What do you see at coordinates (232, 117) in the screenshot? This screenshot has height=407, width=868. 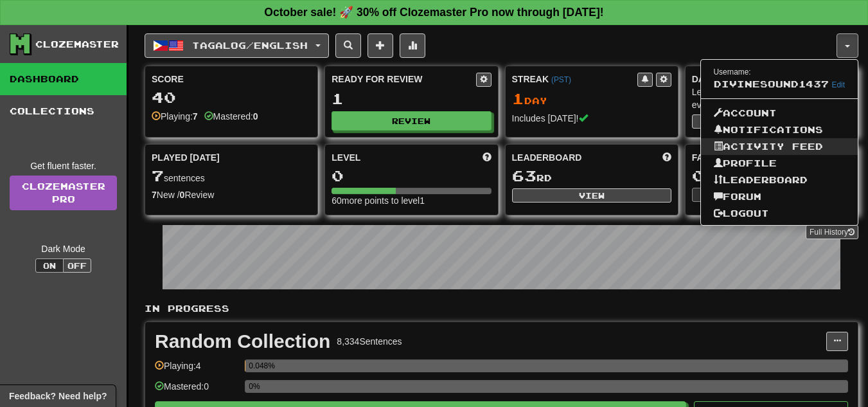 I see `div: Mastered:` at bounding box center [232, 117].